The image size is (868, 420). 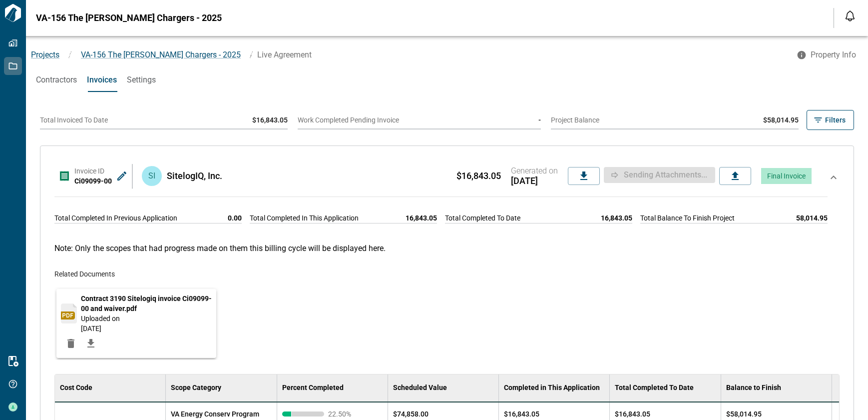 What do you see at coordinates (447, 80) in the screenshot?
I see `div: base tabs` at bounding box center [447, 80].